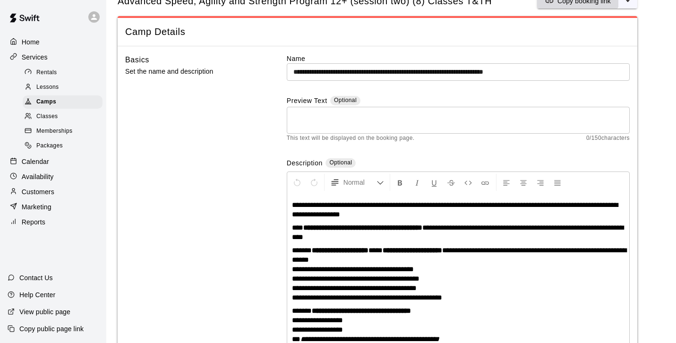  I want to click on p: Copy public page link, so click(51, 329).